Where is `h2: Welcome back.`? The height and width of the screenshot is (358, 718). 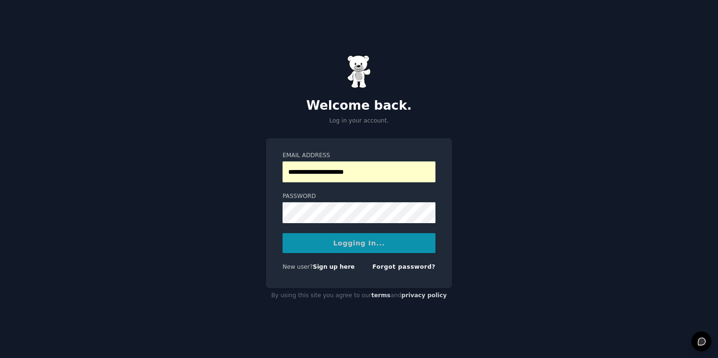 h2: Welcome back. is located at coordinates (359, 106).